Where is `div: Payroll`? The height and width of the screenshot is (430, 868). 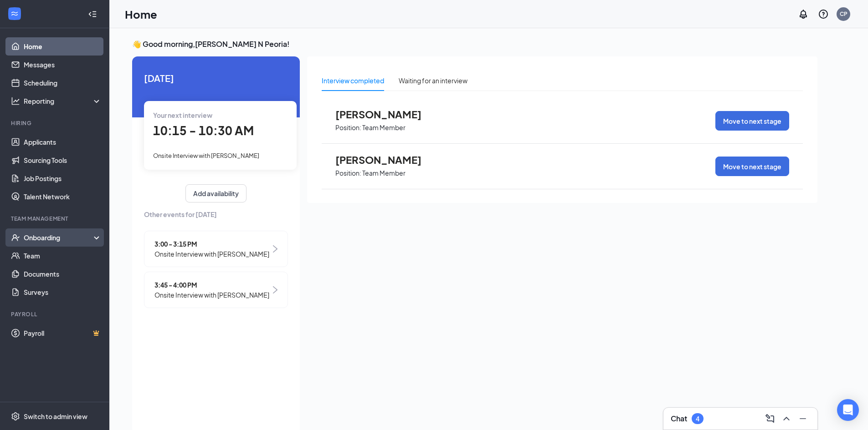
div: Payroll is located at coordinates (56, 315).